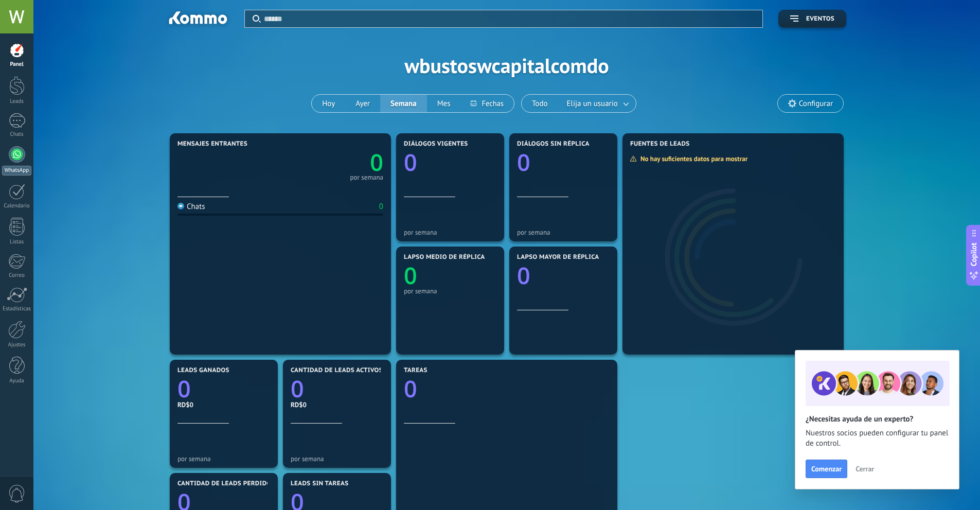  Describe the element at coordinates (416, 370) in the screenshot. I see `span: Tareas` at that location.